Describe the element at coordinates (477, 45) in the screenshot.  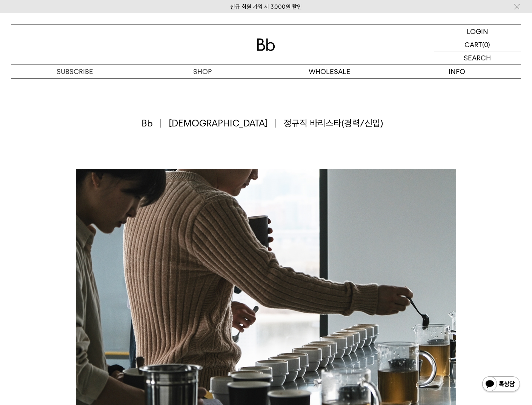
I see `a: CART (0)` at that location.